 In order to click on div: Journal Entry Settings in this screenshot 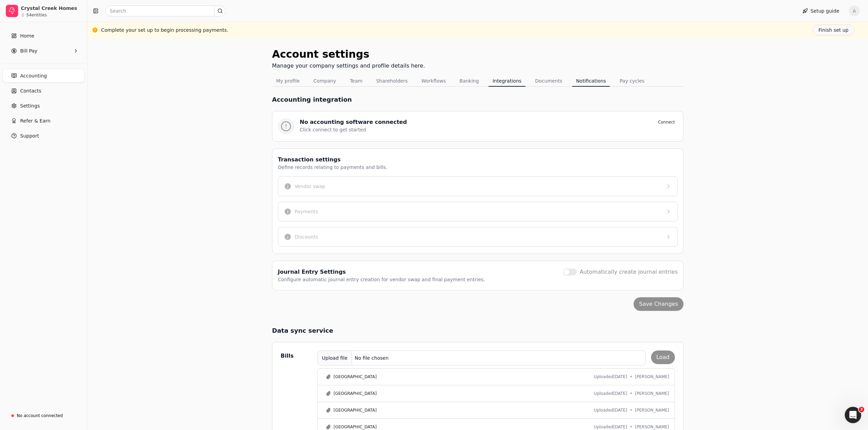, I will do `click(381, 272)`.